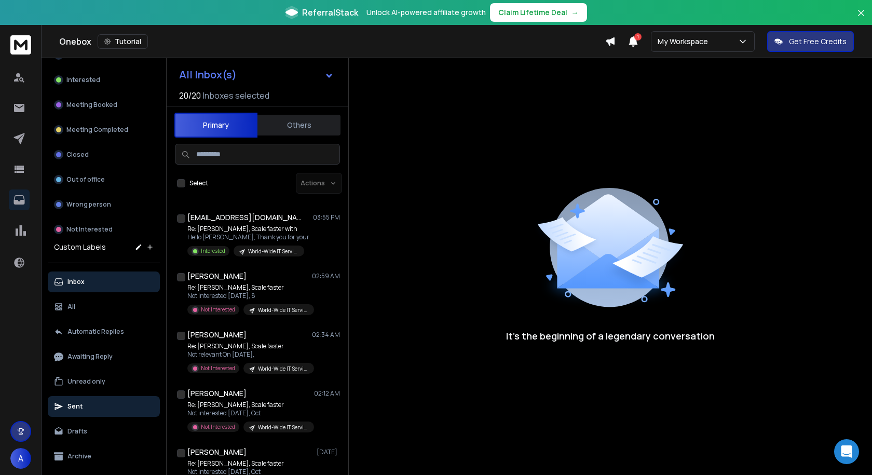  What do you see at coordinates (104, 155) in the screenshot?
I see `button: Closed` at bounding box center [104, 155].